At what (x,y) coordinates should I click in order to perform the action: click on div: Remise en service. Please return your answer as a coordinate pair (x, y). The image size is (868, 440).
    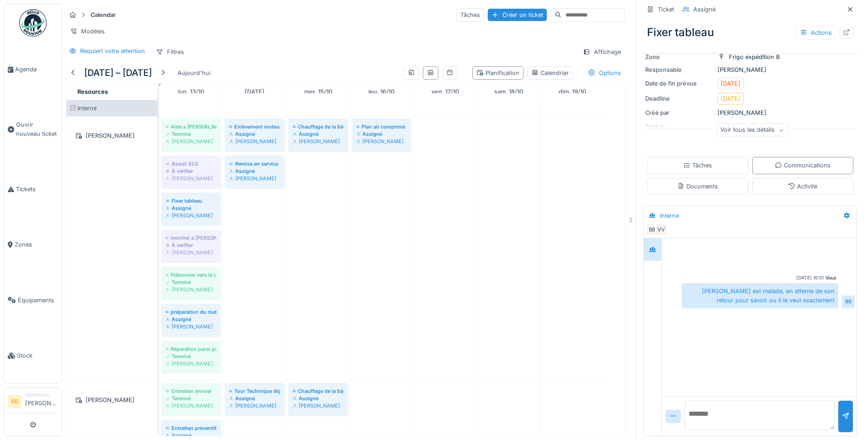
    Looking at the image, I should click on (255, 164).